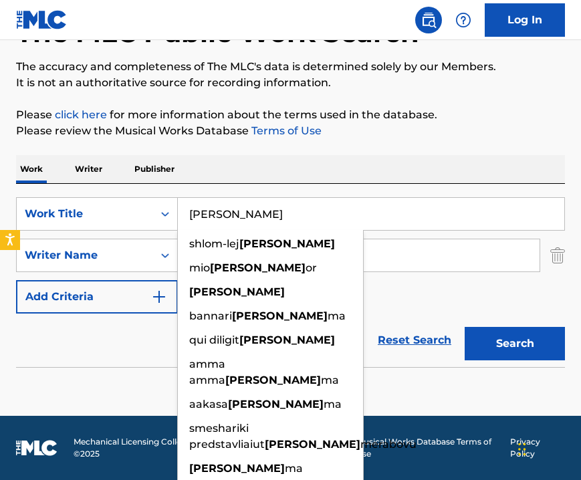  I want to click on p: Work, so click(31, 169).